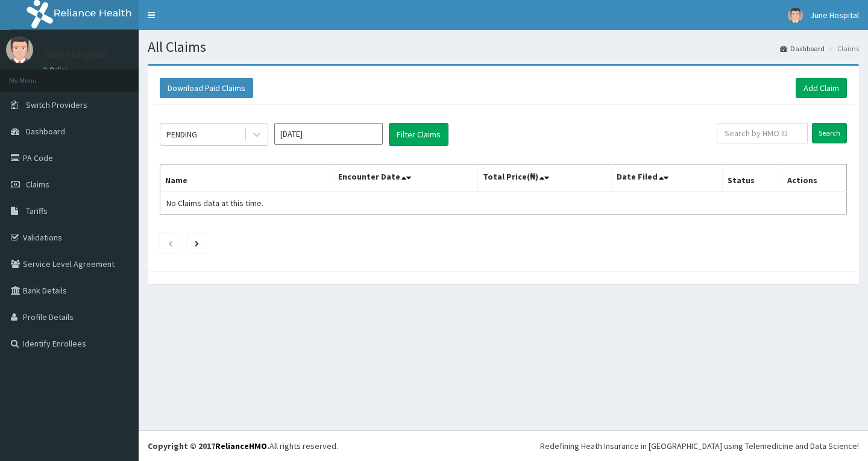  What do you see at coordinates (761, 133) in the screenshot?
I see `input: Search by HMO ID` at bounding box center [761, 133].